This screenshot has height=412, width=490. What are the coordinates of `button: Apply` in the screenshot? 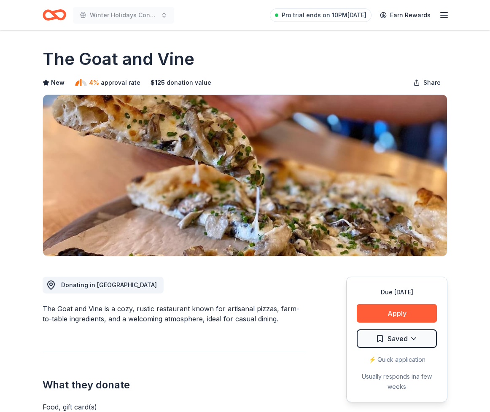 It's located at (397, 313).